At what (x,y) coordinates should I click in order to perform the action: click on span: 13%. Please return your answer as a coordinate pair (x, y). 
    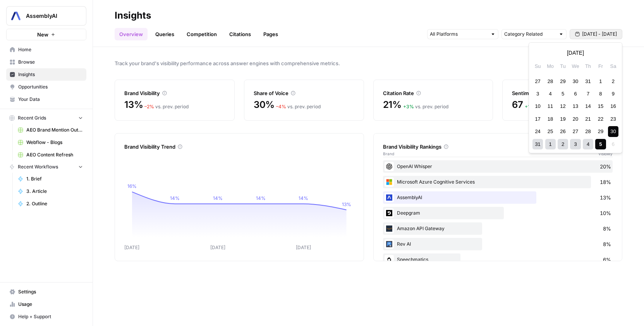
    Looking at the image, I should click on (605, 197).